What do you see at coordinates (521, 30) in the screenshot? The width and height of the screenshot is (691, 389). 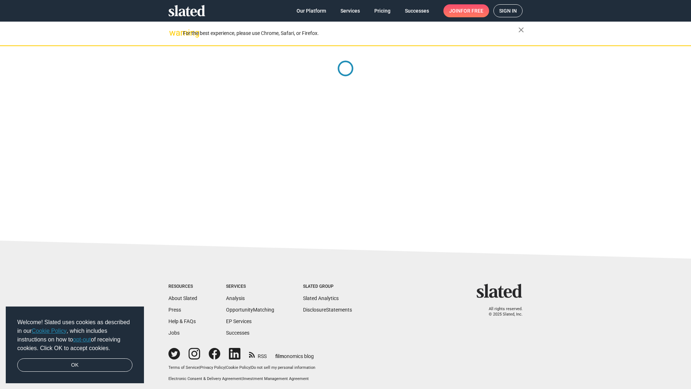 I see `mat-icon: close` at bounding box center [521, 30].